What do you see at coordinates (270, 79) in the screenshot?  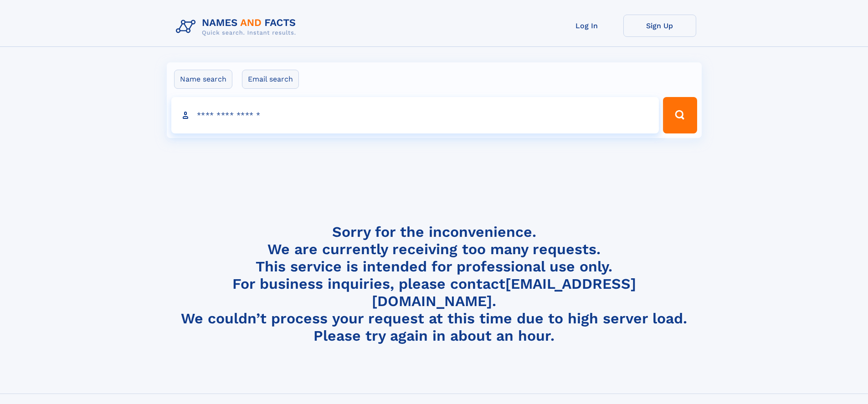 I see `label: Email search` at bounding box center [270, 79].